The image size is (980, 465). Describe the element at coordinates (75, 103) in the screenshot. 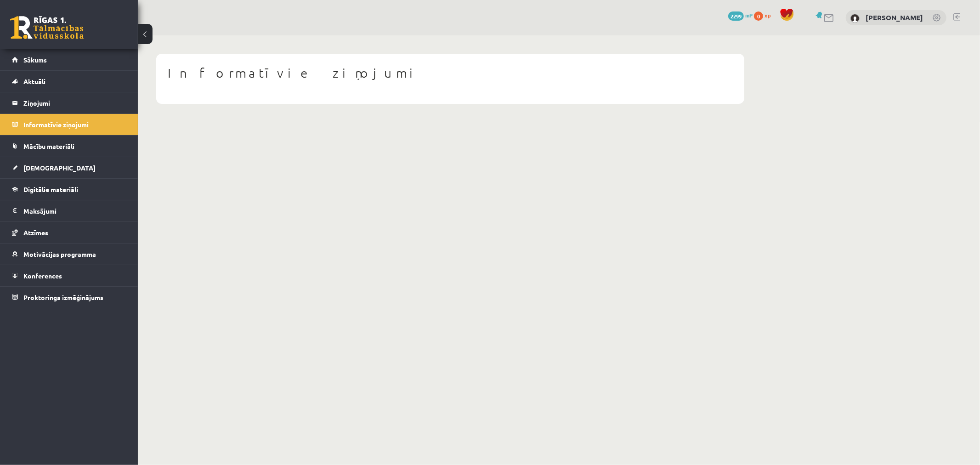

I see `legend: Ziņojumi` at that location.